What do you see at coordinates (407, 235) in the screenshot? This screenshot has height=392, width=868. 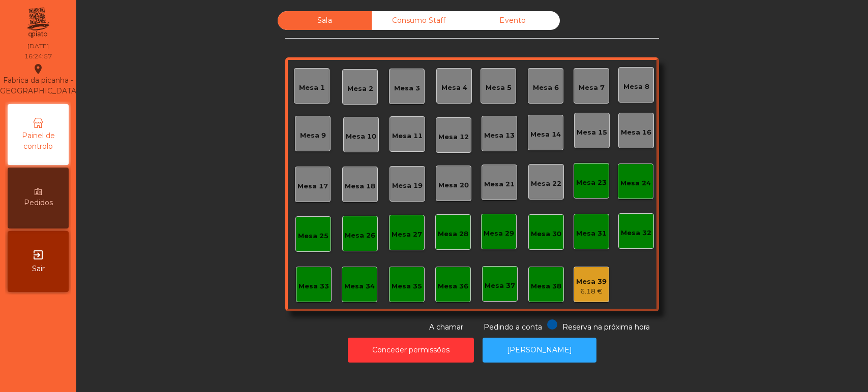 I see `div: Mesa 27` at bounding box center [407, 235].